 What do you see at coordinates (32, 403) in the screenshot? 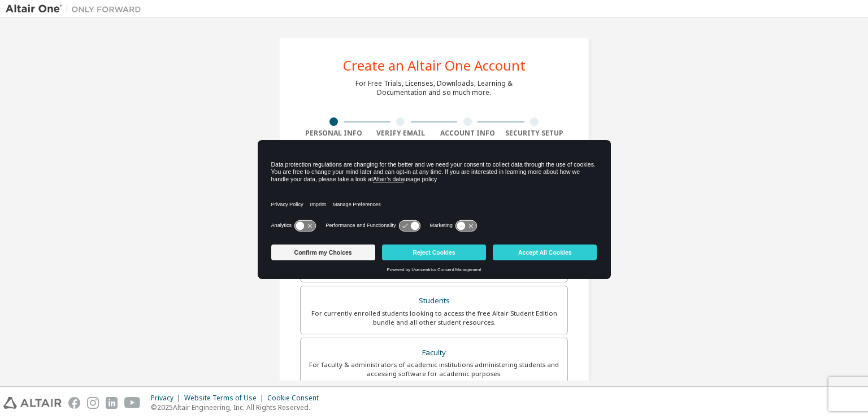
I see `img: altair_logo.svg` at bounding box center [32, 403].